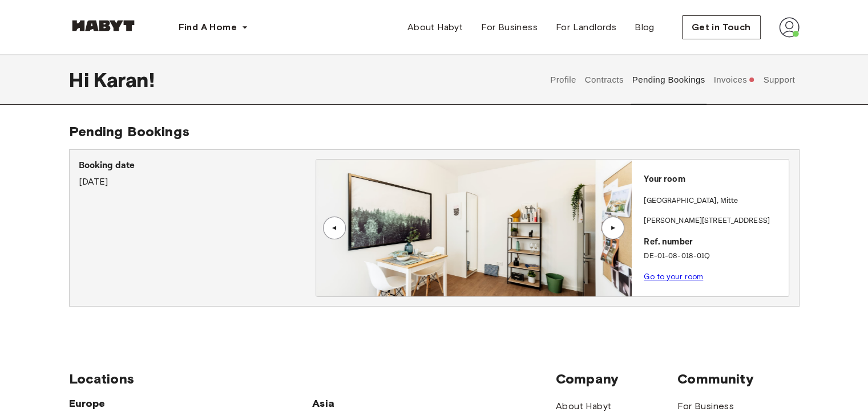  What do you see at coordinates (789, 27) in the screenshot?
I see `img: avatar` at bounding box center [789, 27].